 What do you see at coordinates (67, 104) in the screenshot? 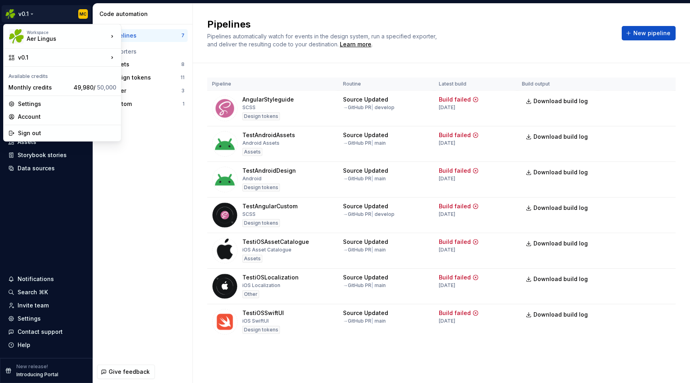
I see `div: Settings` at bounding box center [67, 104].